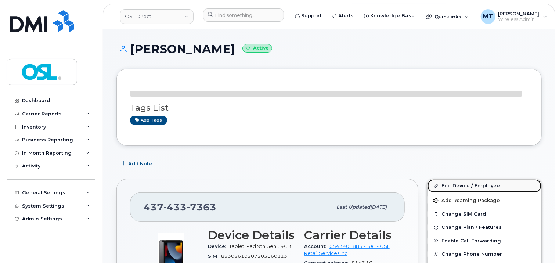 This screenshot has height=263, width=559. I want to click on h3: Tags List, so click(329, 108).